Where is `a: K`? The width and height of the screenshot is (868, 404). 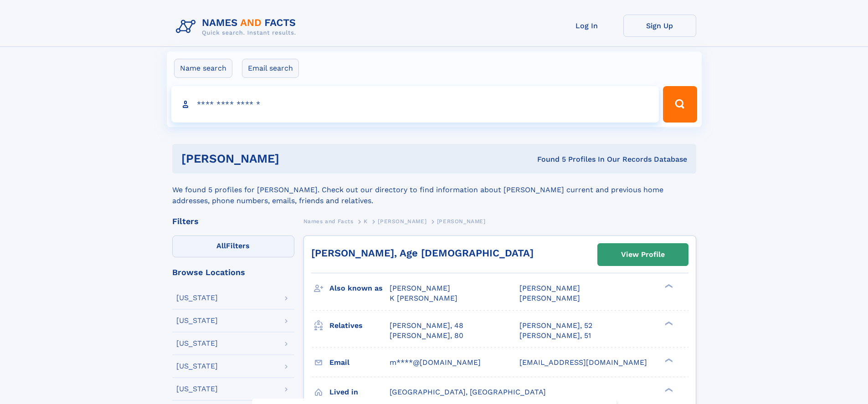
a: K is located at coordinates (366, 221).